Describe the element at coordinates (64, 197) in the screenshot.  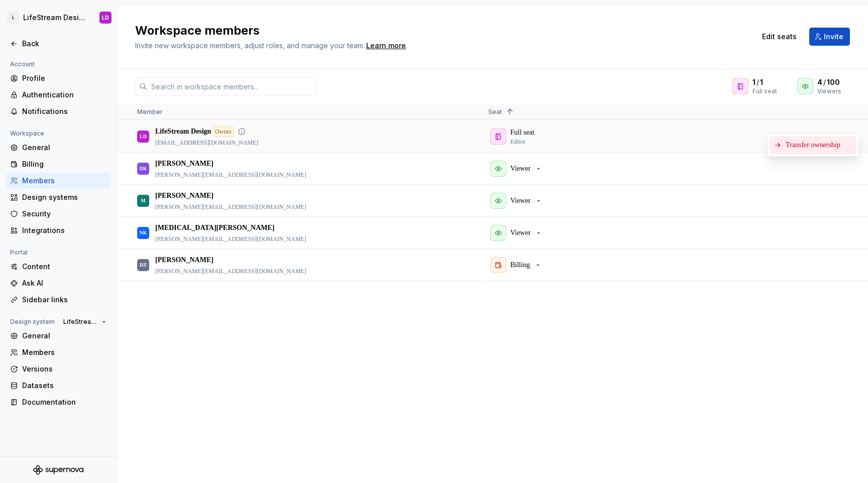
I see `div: Design systems` at that location.